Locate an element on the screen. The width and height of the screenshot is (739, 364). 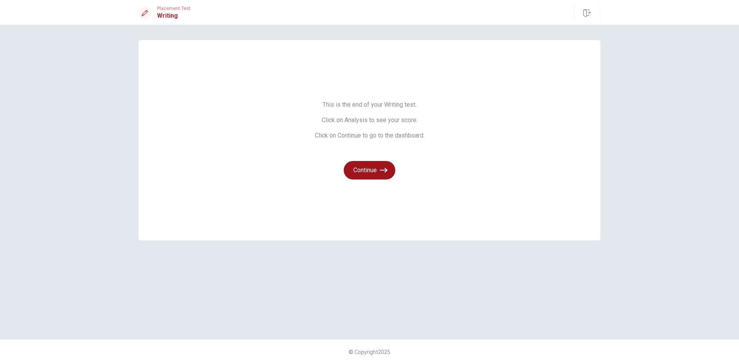
h1: Writing is located at coordinates (174, 16).